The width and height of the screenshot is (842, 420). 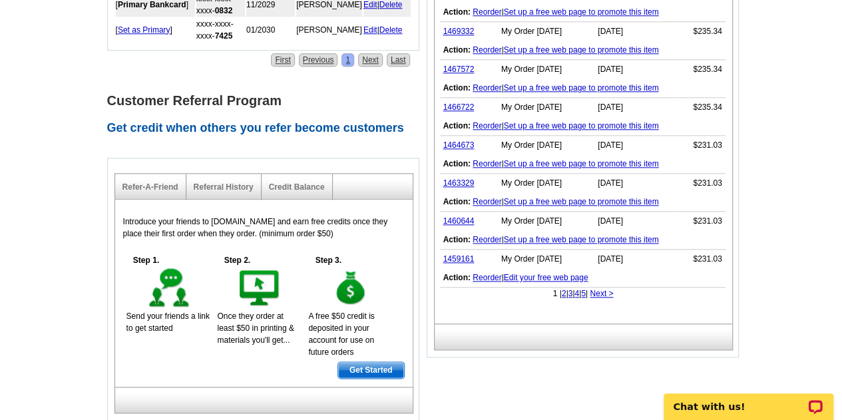 What do you see at coordinates (370, 30) in the screenshot?
I see `a: Edit` at bounding box center [370, 30].